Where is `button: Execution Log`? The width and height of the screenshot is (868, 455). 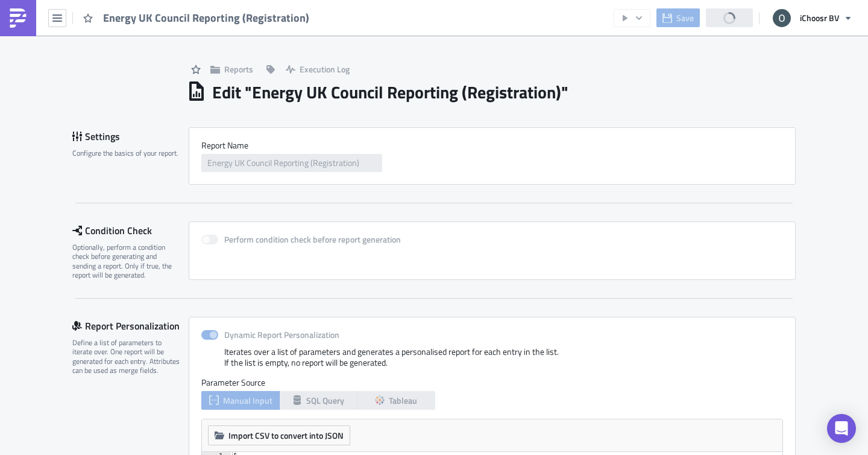
button: Execution Log is located at coordinates (318, 69).